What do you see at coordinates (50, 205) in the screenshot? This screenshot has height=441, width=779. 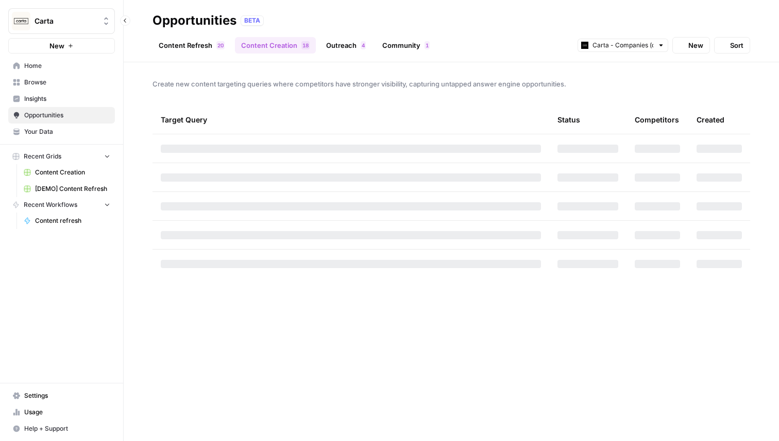 I see `span: Recent Workflows` at bounding box center [50, 205].